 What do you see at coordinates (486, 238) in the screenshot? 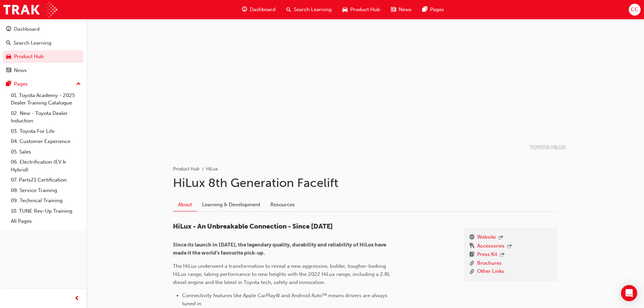
I see `a: Website` at bounding box center [486, 238].